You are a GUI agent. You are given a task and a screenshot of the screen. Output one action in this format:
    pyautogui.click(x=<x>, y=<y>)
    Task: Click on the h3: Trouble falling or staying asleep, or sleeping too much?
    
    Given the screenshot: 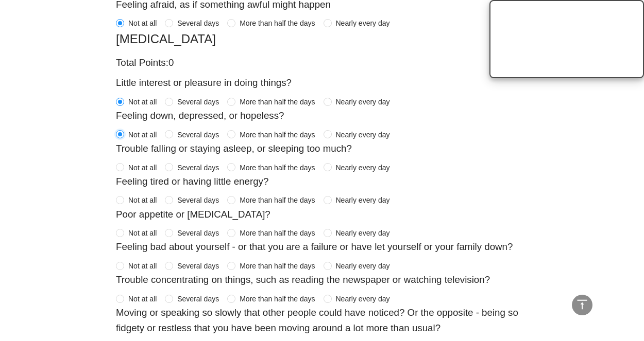 What is the action you would take?
    pyautogui.click(x=322, y=148)
    